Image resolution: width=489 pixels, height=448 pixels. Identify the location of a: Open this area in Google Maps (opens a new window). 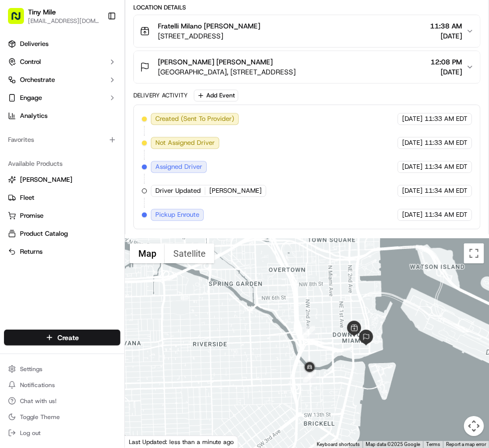
(144, 442).